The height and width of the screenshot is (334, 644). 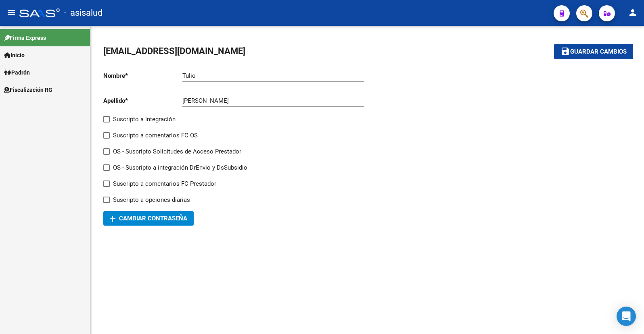 What do you see at coordinates (149, 218) in the screenshot?
I see `span: Cambiar Contraseña` at bounding box center [149, 218].